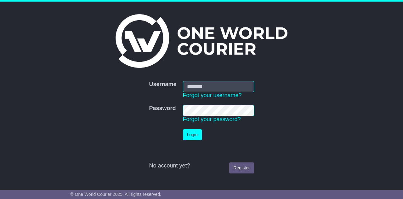  Describe the element at coordinates (162, 108) in the screenshot. I see `label: Password` at that location.